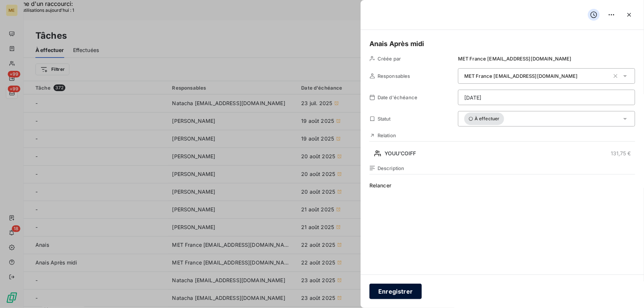  What do you see at coordinates (389, 59) in the screenshot?
I see `span: Créée par` at bounding box center [389, 59].